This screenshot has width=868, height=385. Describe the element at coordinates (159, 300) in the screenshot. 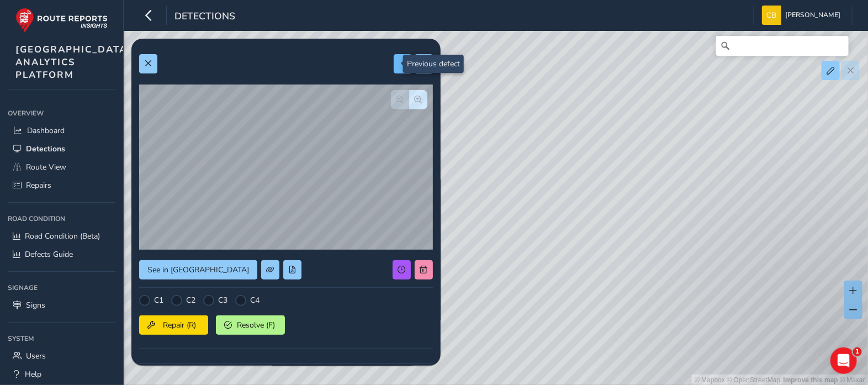

I see `label: C1` at that location.